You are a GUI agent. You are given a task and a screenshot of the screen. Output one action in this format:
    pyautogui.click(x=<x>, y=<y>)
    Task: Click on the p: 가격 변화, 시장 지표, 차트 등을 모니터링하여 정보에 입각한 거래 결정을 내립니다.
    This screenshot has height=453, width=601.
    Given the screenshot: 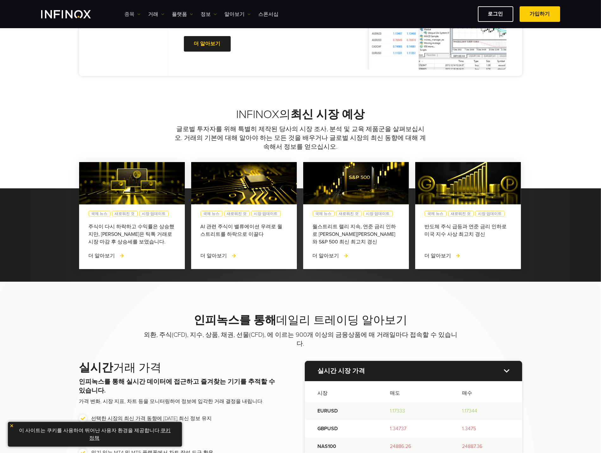 What is the action you would take?
    pyautogui.click(x=179, y=401)
    